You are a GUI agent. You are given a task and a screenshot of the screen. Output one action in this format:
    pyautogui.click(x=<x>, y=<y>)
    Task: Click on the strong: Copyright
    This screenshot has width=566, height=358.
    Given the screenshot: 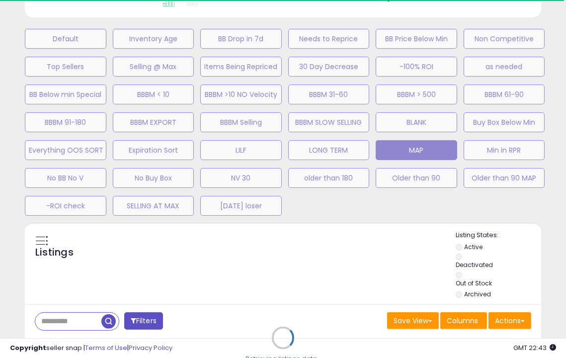 What is the action you would take?
    pyautogui.click(x=28, y=348)
    